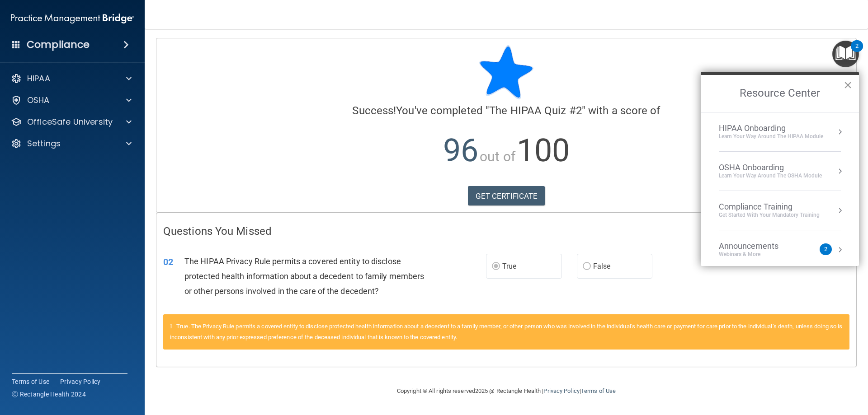  I want to click on p: HIPAA, so click(39, 79).